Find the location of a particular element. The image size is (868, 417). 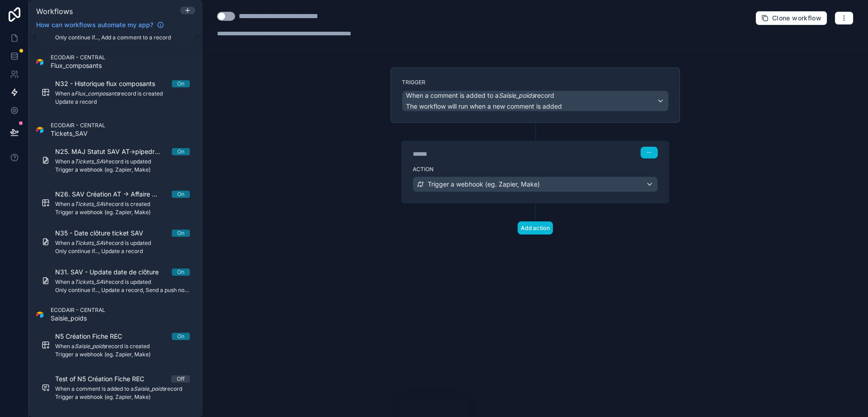

span: Clone workflow is located at coordinates (796, 18).